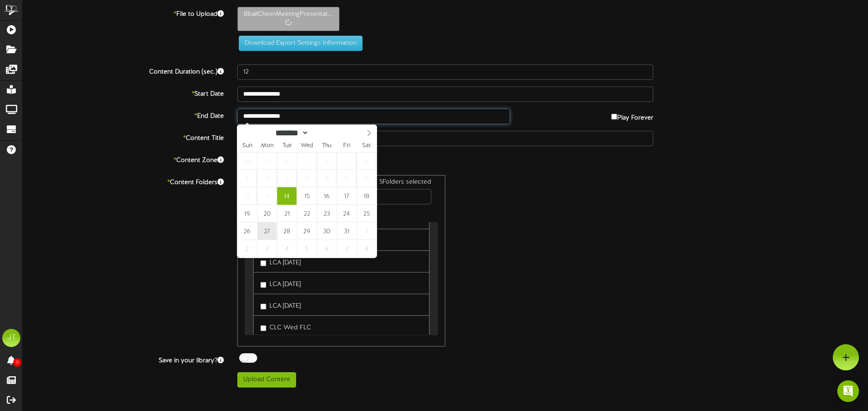 The image size is (868, 411). I want to click on span: November 3, 2025, so click(266, 249).